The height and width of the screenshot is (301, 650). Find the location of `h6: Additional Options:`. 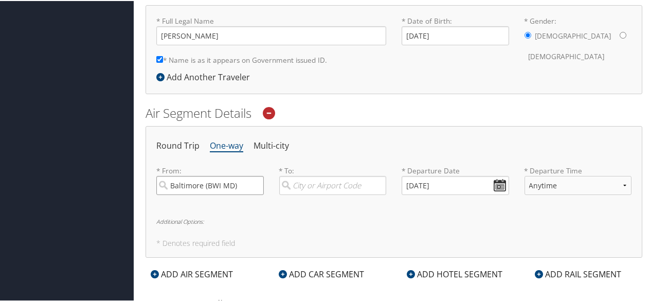

h6: Additional Options: is located at coordinates (394, 220).